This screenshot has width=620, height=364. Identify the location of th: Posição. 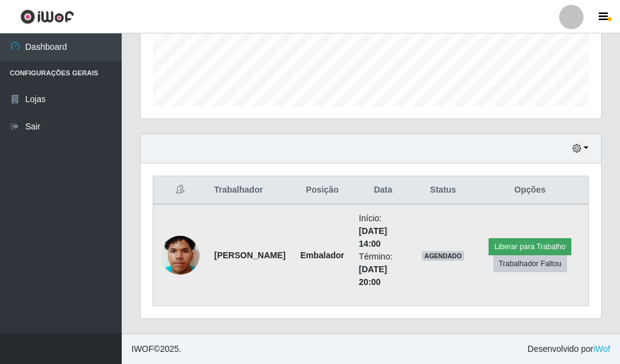
(322, 190).